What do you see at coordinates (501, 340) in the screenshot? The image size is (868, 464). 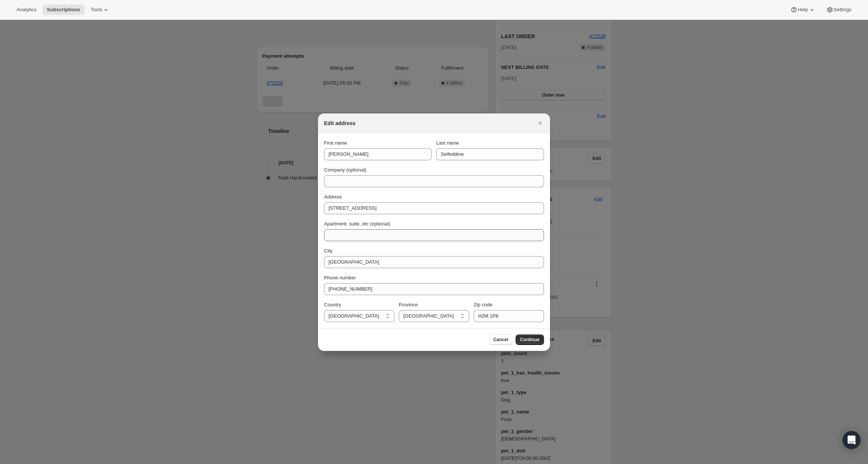 I see `button: Cancel` at bounding box center [501, 340].